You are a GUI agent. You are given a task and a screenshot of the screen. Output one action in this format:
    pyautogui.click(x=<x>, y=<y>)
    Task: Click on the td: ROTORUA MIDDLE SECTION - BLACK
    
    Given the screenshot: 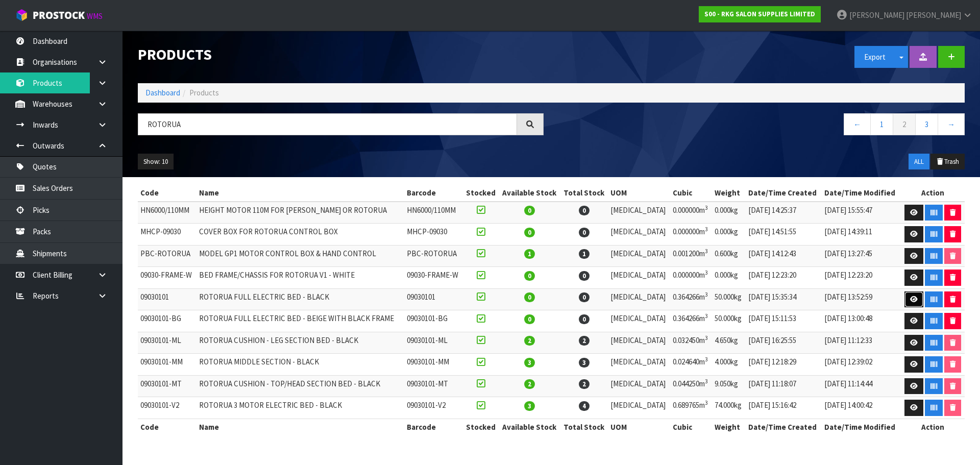 What is the action you would take?
    pyautogui.click(x=300, y=364)
    